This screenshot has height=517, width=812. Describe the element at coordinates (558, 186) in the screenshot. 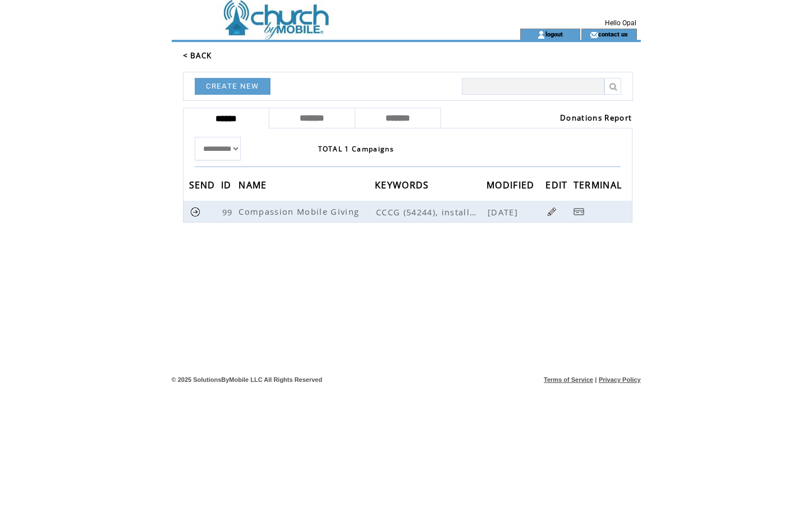

I see `span: EDIT` at that location.